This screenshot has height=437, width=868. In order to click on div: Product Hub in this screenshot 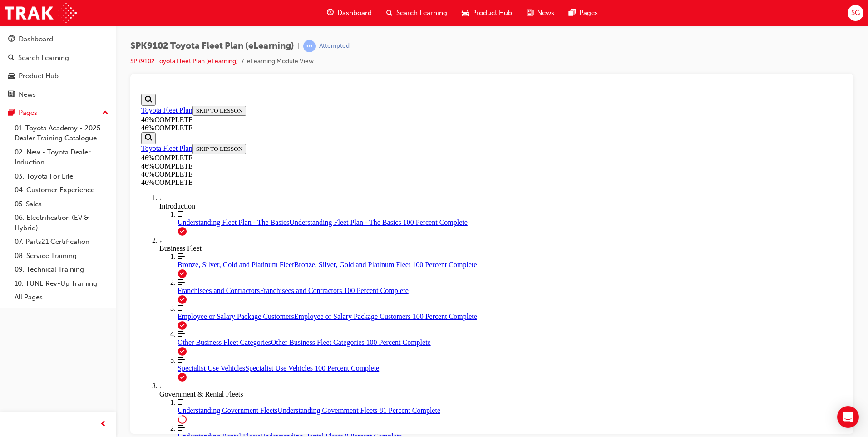, I will do `click(38, 76)`.